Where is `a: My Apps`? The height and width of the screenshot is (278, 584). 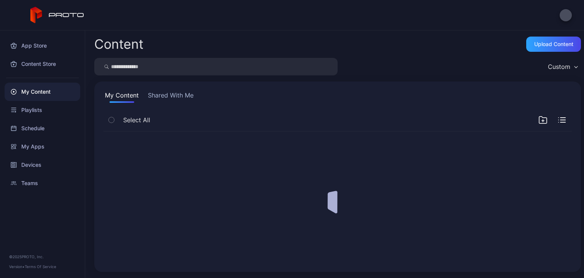
a: My Apps is located at coordinates (42, 146).